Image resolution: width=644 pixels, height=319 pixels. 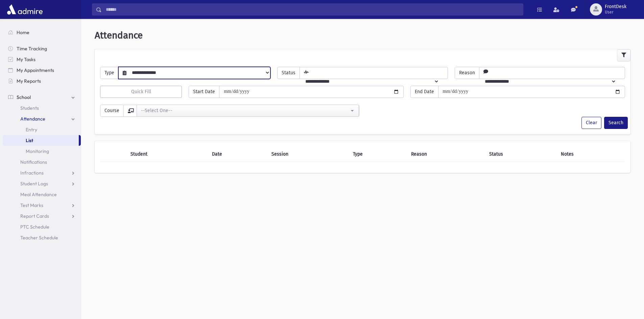 What do you see at coordinates (23, 32) in the screenshot?
I see `span: Home` at bounding box center [23, 32].